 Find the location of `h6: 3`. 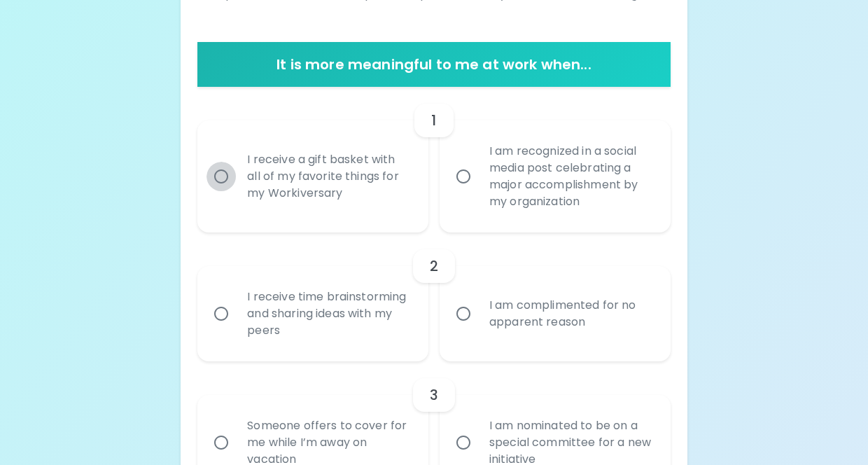

h6: 3 is located at coordinates (434, 395).